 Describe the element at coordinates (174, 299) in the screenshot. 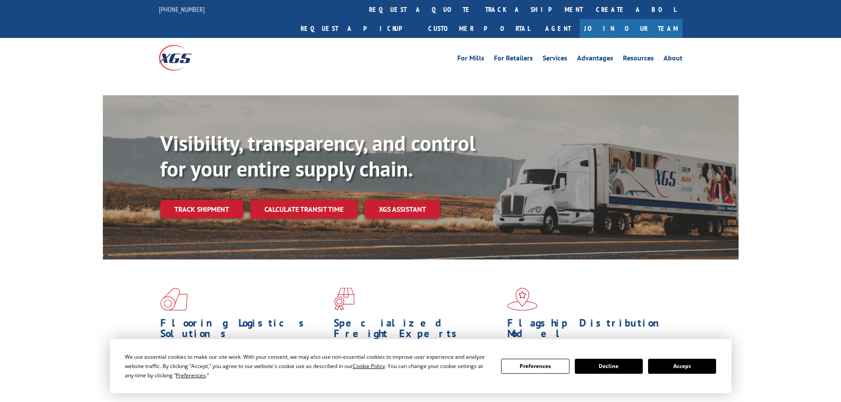

I see `img: xgs-icon-total-supply-chain-intelligence-red` at that location.